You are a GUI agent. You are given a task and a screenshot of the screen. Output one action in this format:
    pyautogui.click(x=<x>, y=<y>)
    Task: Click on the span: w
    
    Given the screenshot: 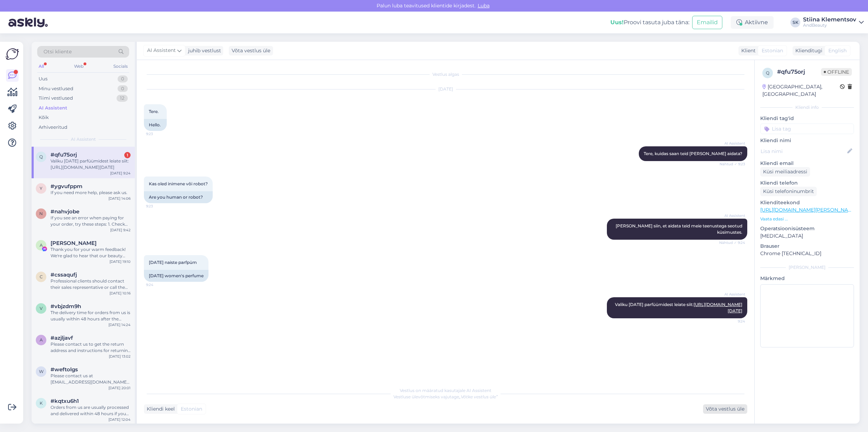 What is the action you would take?
    pyautogui.click(x=41, y=372)
    